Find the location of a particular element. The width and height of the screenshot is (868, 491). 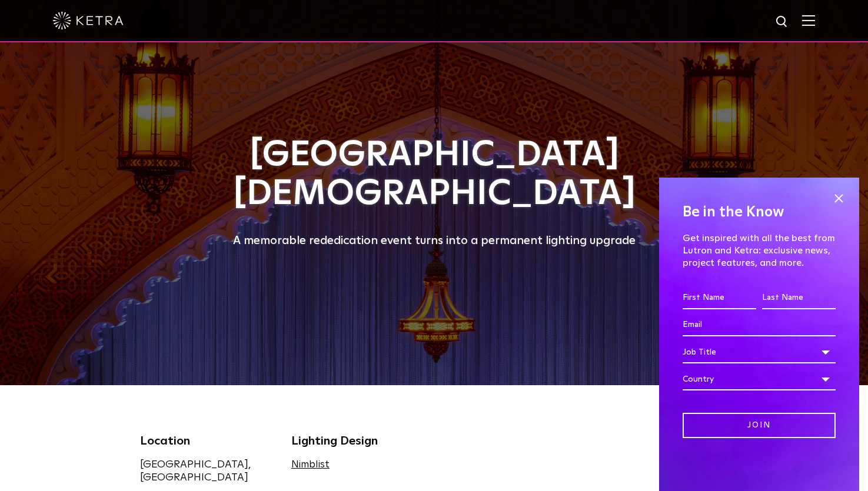

a: Nimblist is located at coordinates (310, 464).